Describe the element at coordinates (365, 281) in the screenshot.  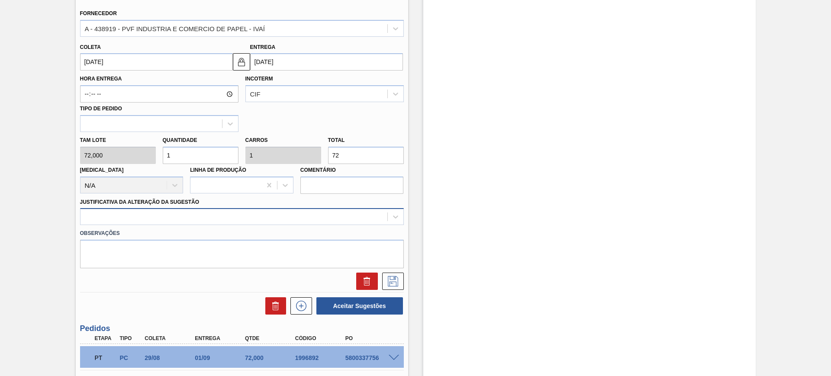
I see `div: Excluir Sugestão` at that location.